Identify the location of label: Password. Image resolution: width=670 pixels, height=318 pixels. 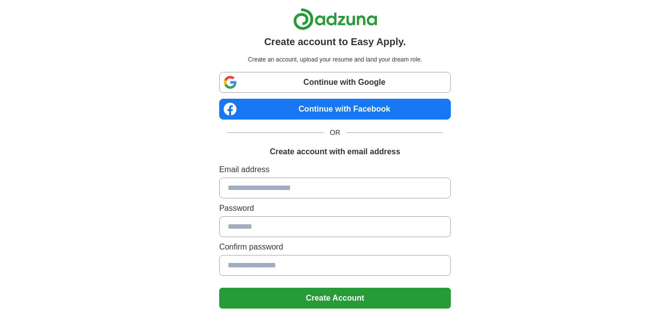
(335, 208).